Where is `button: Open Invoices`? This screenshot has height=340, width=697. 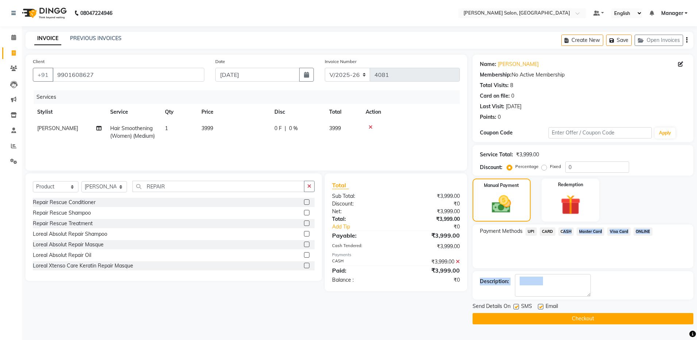 button: Open Invoices is located at coordinates (658, 40).